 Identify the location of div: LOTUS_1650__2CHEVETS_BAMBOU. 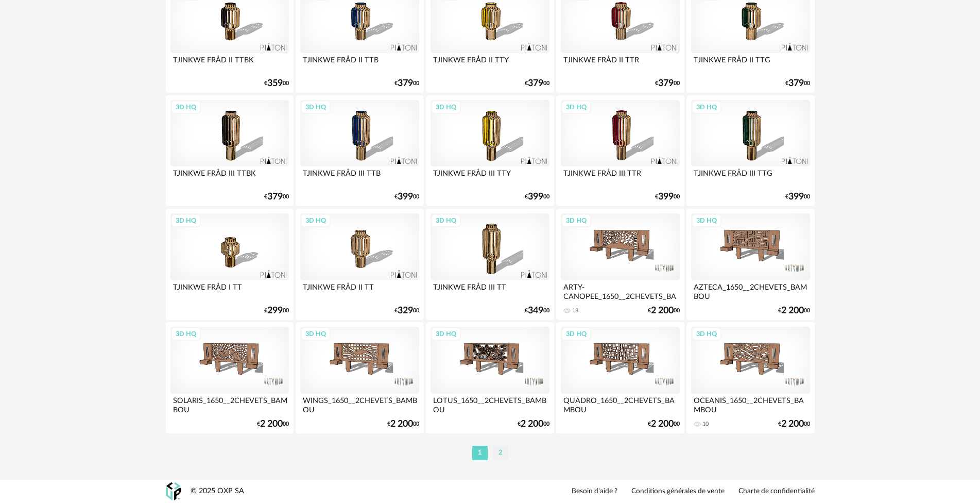
(490, 404).